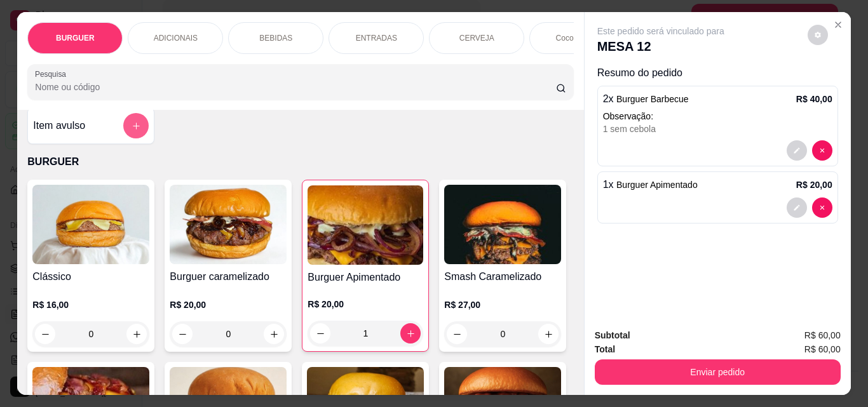 Image resolution: width=868 pixels, height=407 pixels. I want to click on strong: Total, so click(605, 349).